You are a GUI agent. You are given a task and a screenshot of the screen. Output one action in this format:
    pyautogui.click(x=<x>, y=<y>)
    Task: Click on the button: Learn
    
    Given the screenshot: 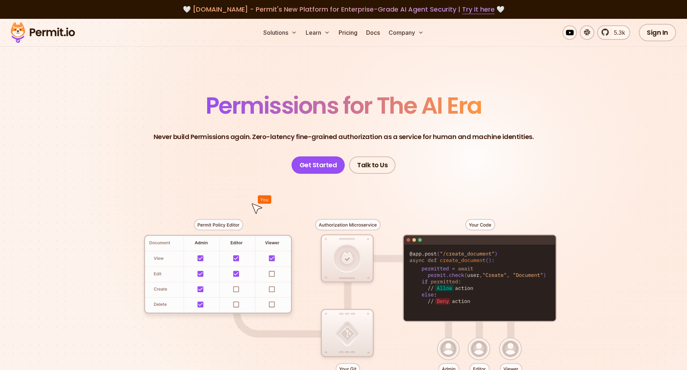 What is the action you would take?
    pyautogui.click(x=318, y=33)
    